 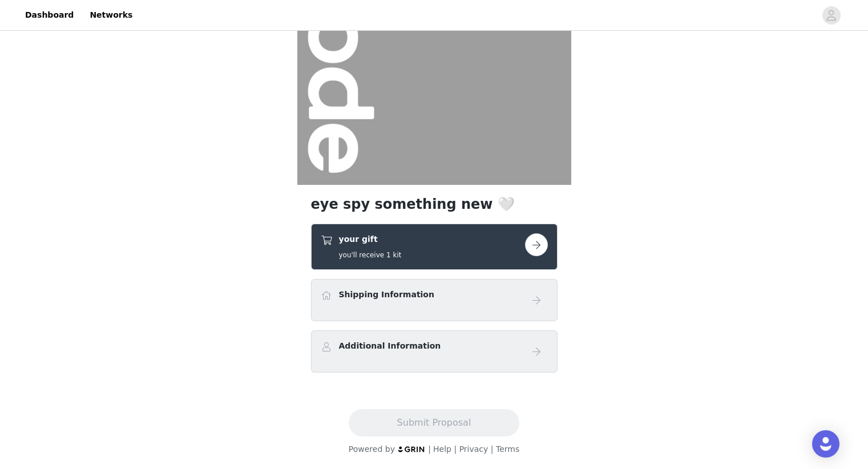 What do you see at coordinates (435, 352) in the screenshot?
I see `div: Additional Information` at bounding box center [435, 352].